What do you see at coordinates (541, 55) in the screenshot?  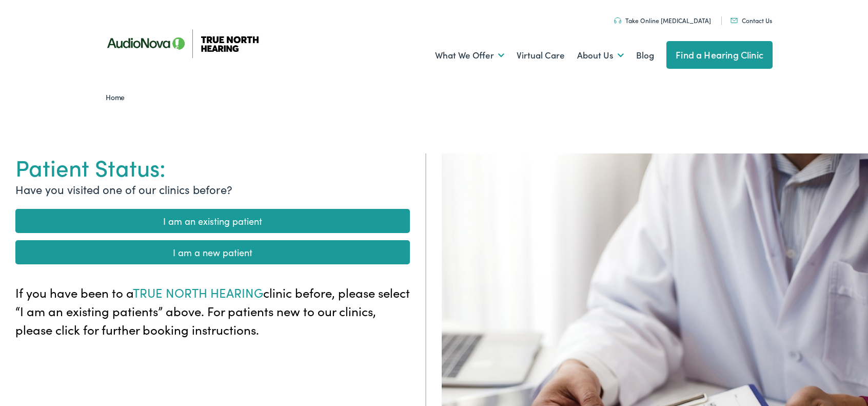 I see `a: Virtual Care` at bounding box center [541, 55].